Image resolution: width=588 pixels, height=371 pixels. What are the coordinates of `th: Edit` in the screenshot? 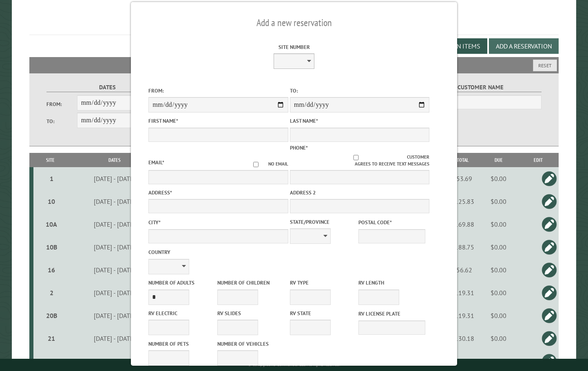 It's located at (538, 160).